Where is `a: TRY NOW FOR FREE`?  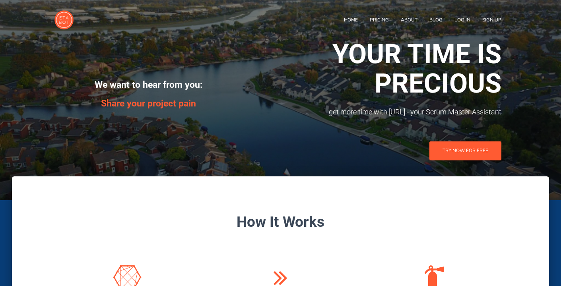 a: TRY NOW FOR FREE is located at coordinates (465, 151).